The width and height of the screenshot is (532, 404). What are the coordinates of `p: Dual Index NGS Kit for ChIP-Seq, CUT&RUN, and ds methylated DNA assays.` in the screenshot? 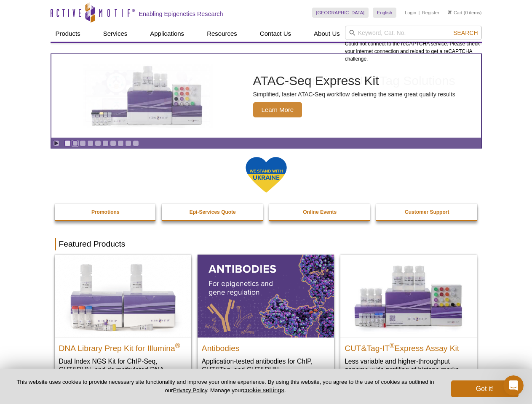 It's located at (123, 370).